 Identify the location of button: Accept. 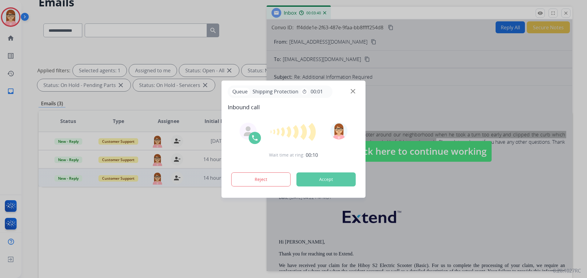
(326, 180).